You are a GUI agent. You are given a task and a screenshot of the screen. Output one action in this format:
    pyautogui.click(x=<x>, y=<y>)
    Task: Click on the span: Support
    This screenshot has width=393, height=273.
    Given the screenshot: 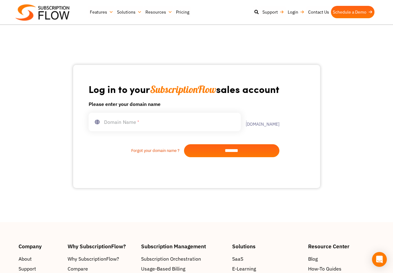 What is the action you would take?
    pyautogui.click(x=27, y=269)
    